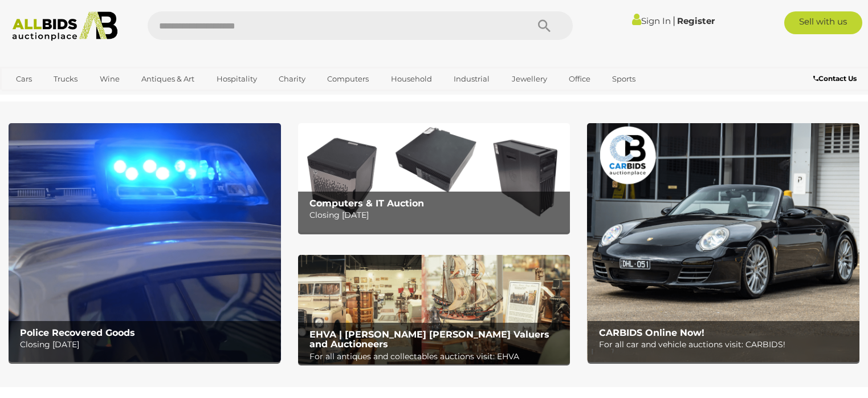 Image resolution: width=868 pixels, height=398 pixels. What do you see at coordinates (434, 177) in the screenshot?
I see `img: Computers & IT Auction` at bounding box center [434, 177].